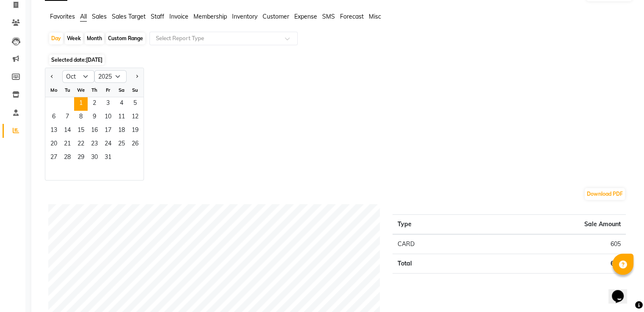  What do you see at coordinates (54, 131) in the screenshot?
I see `span: 13` at bounding box center [54, 131].